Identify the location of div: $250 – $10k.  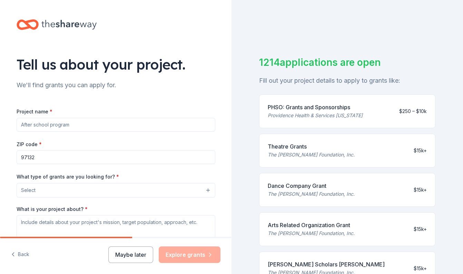
(413, 111).